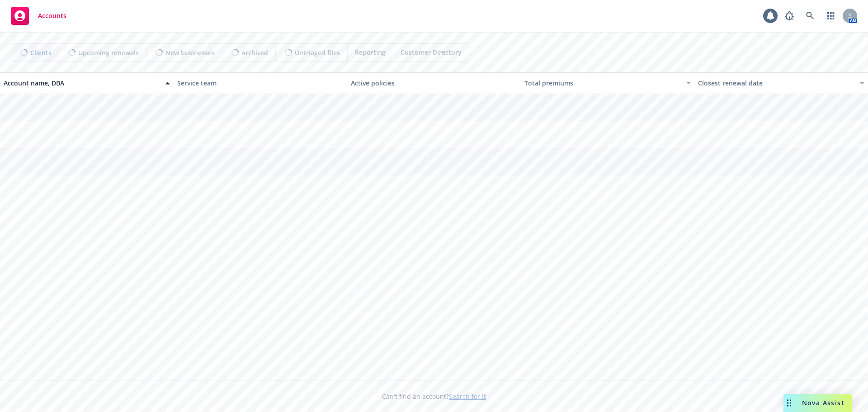 This screenshot has height=412, width=868. I want to click on div: Closest renewal date, so click(776, 83).